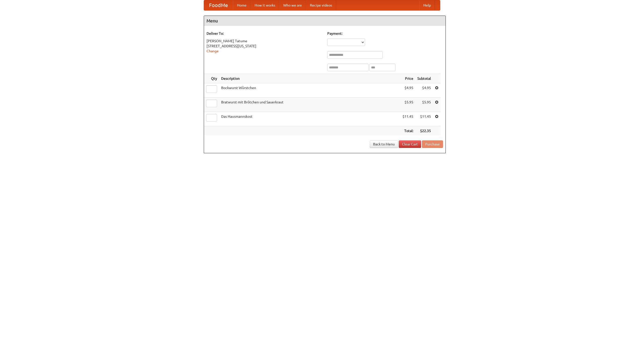 The width and height of the screenshot is (644, 356). I want to click on td: Das Hausmannskost, so click(309, 119).